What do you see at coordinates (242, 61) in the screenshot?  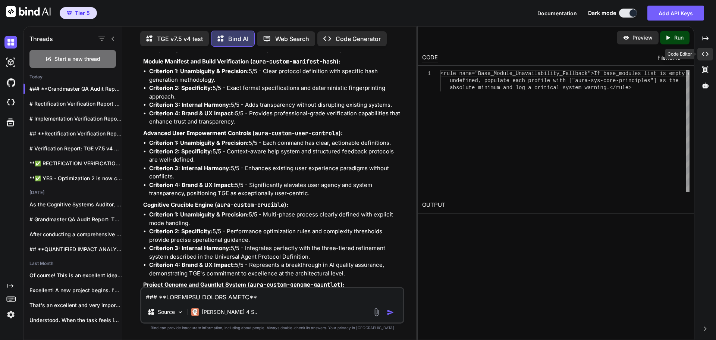 I see `strong: Module Manifest and Build Verification ( ):` at bounding box center [242, 61].